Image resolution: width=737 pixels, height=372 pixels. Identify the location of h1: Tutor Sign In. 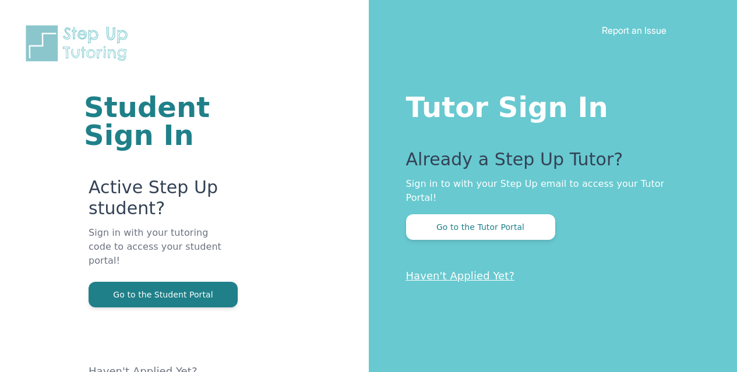
(548, 105).